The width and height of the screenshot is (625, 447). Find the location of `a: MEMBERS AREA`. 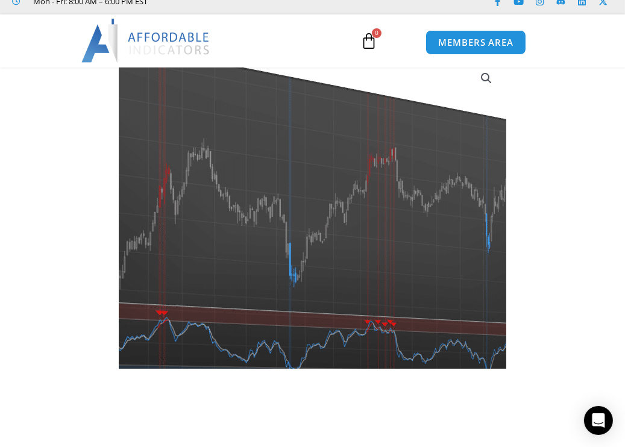

a: MEMBERS AREA is located at coordinates (475, 42).